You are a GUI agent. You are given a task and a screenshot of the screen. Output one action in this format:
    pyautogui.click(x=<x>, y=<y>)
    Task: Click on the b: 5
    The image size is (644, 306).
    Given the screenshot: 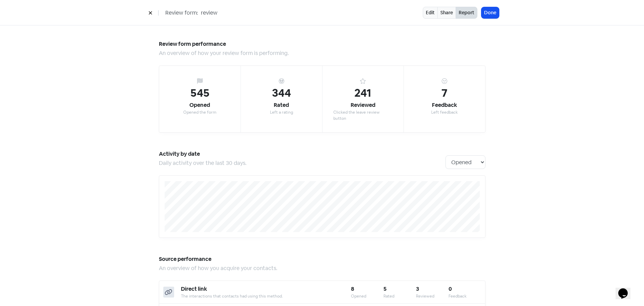 What is the action you would take?
    pyautogui.click(x=385, y=288)
    